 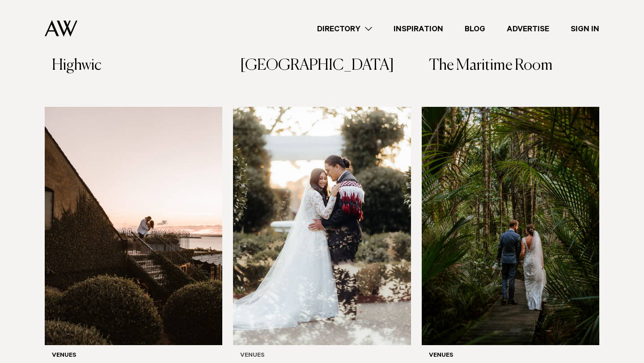 I want to click on h3: Highwic, so click(x=133, y=66).